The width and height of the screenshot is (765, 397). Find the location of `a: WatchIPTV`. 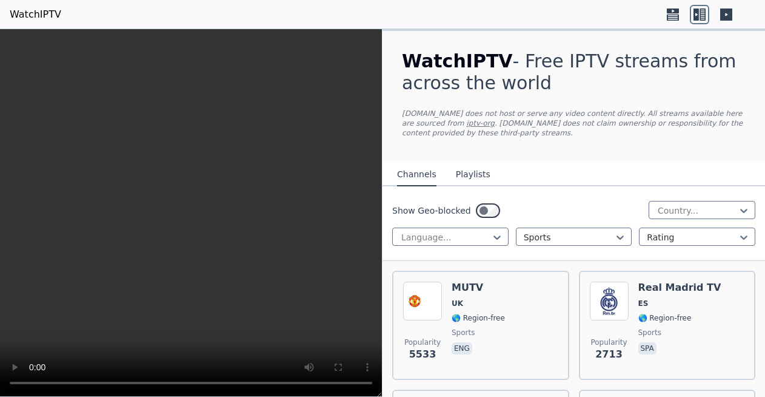

a: WatchIPTV is located at coordinates (35, 15).